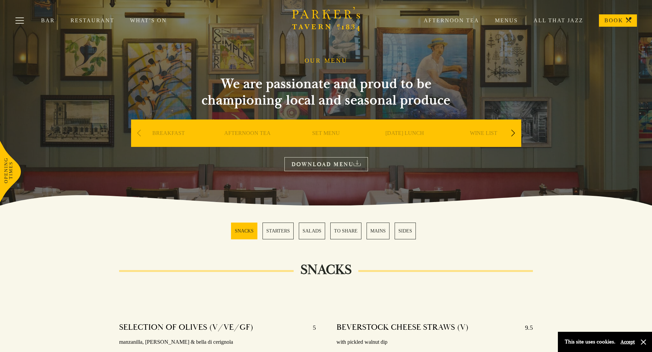 This screenshot has height=352, width=652. I want to click on p: 9.5, so click(525, 327).